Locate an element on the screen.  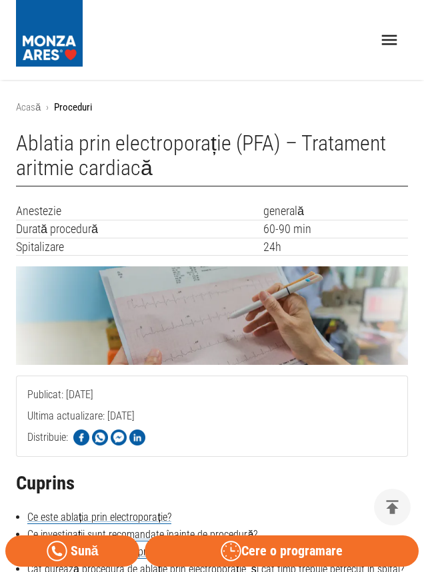
td: generală is located at coordinates (335, 211).